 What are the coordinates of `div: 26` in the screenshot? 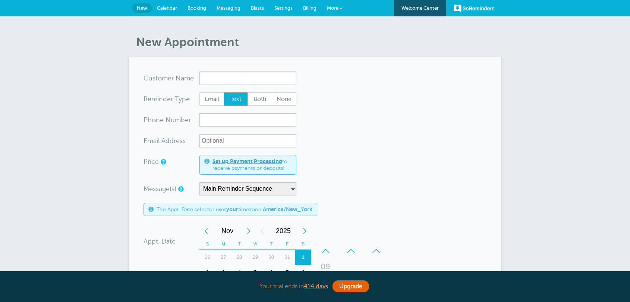 It's located at (207, 257).